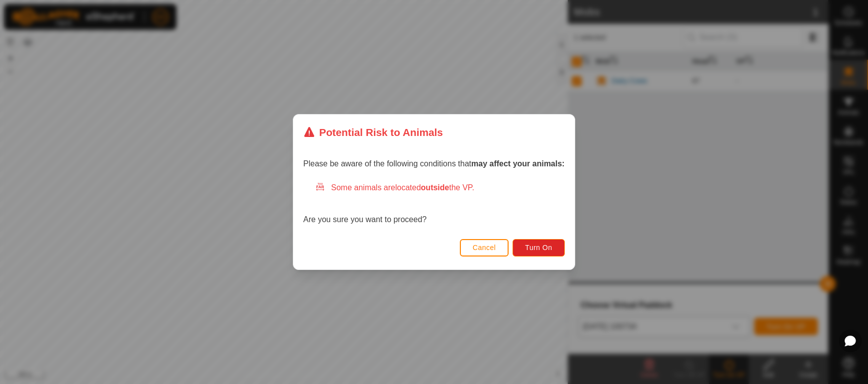  Describe the element at coordinates (434, 204) in the screenshot. I see `div: Are you sure you want to proceed?` at that location.